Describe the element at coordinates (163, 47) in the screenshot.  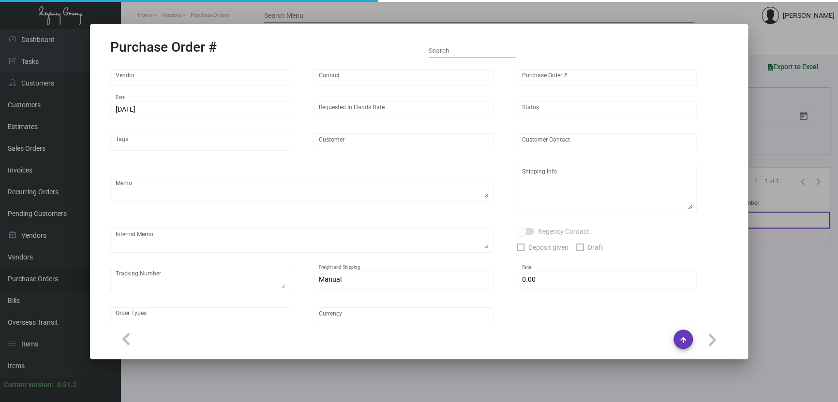
I see `h2: Purchase Order #` at that location.